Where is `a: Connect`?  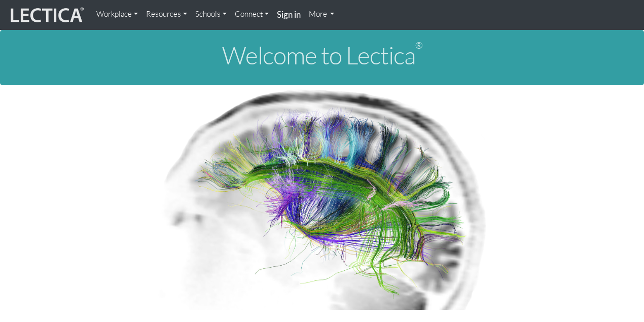
a: Connect is located at coordinates (251, 14).